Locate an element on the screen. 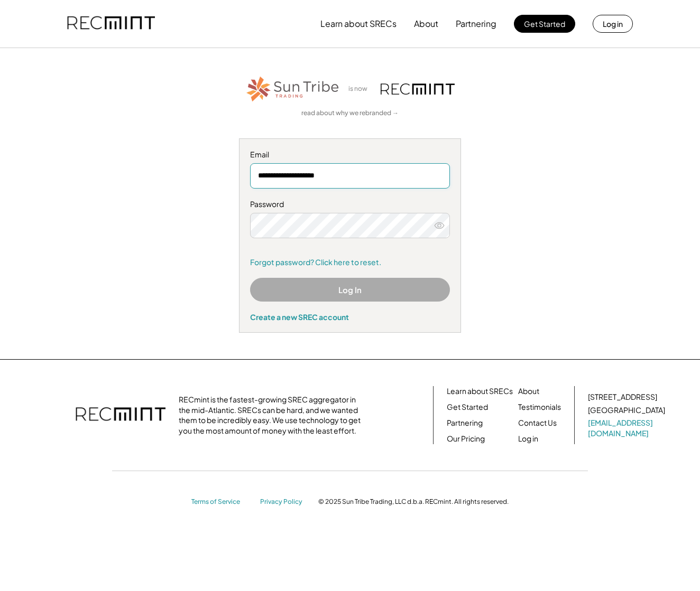  div: RECmint is the fastest-growing SREC aggregator in the mid-Atlantic. SRECs can be hard, and we wan... is located at coordinates (272, 415).